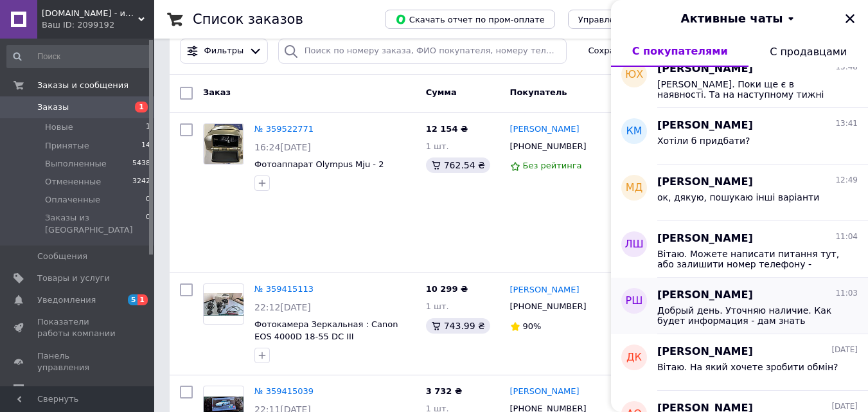 Image resolution: width=868 pixels, height=412 pixels. What do you see at coordinates (808, 52) in the screenshot?
I see `span: С продавцами` at bounding box center [808, 52].